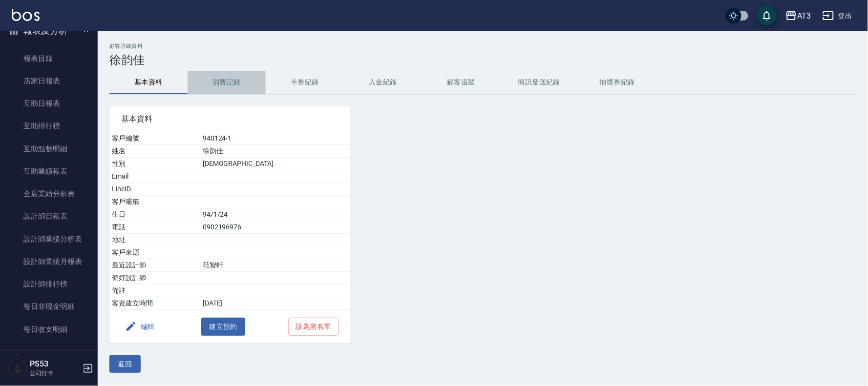 Image resolution: width=868 pixels, height=386 pixels. What do you see at coordinates (276, 265) in the screenshot?
I see `td: 范智軒` at bounding box center [276, 265].